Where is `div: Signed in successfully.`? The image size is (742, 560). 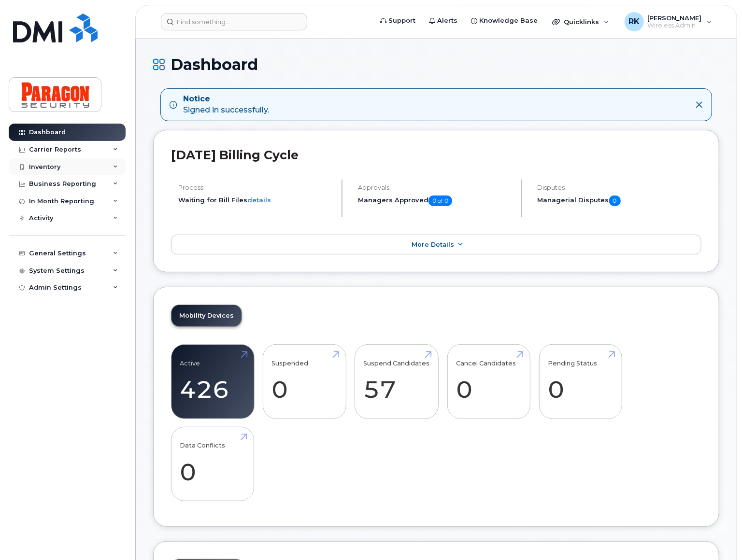
div: Signed in successfully. is located at coordinates (226, 105).